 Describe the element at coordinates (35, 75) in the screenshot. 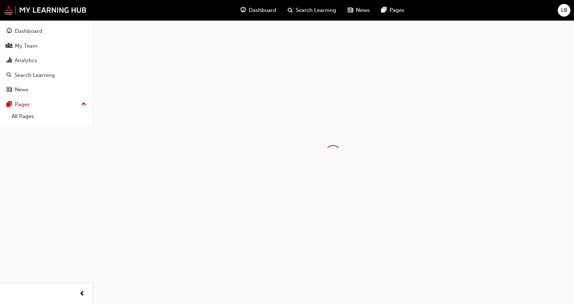

I see `div: Search Learning` at that location.